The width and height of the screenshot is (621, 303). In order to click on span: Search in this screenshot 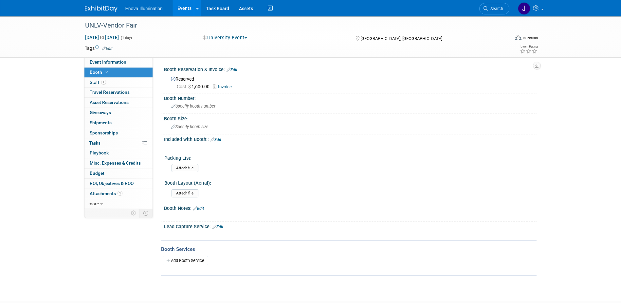, I will do `click(496, 9)`.